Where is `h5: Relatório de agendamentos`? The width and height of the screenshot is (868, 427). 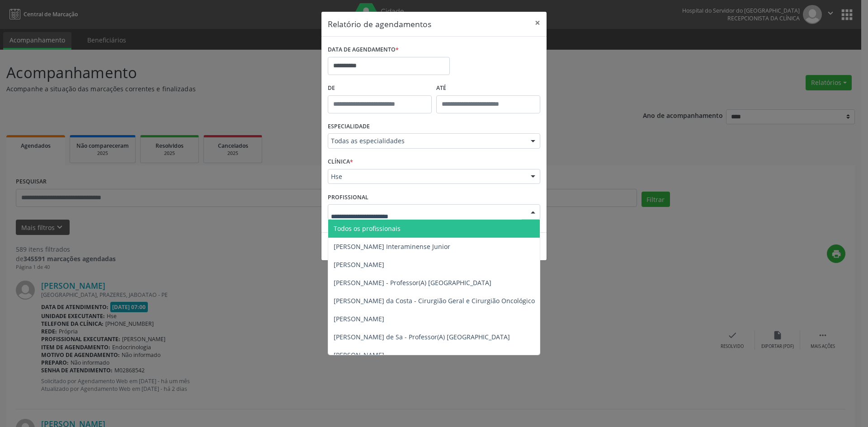
h5: Relatório de agendamentos is located at coordinates (379, 24).